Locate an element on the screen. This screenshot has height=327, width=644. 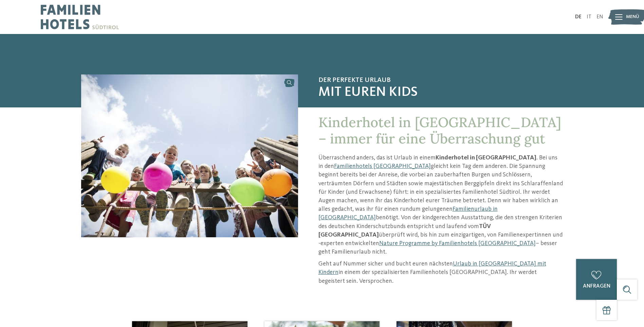
a: IT is located at coordinates (589, 17).